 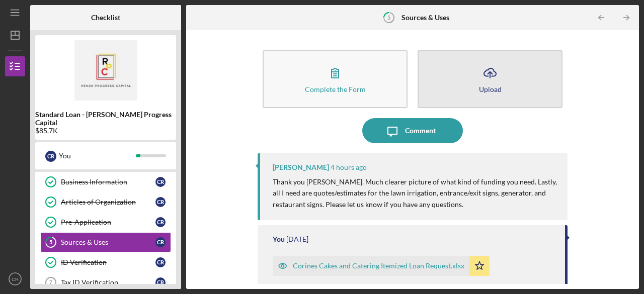 I want to click on text: CR, so click(x=15, y=279).